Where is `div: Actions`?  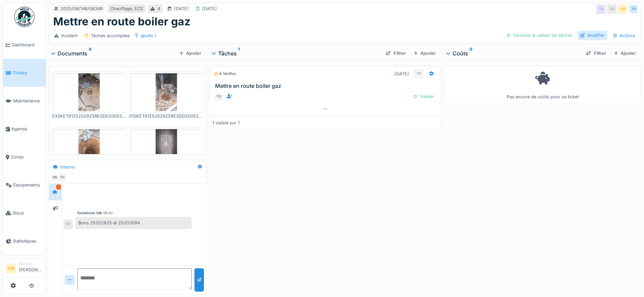 div: Actions is located at coordinates (624, 35).